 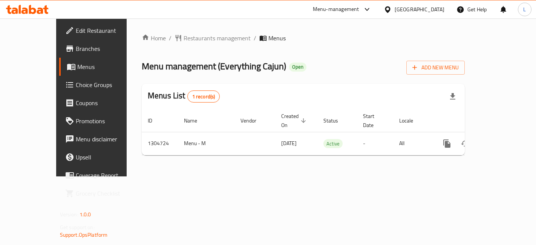 I want to click on span: Choice Groups, so click(x=108, y=85).